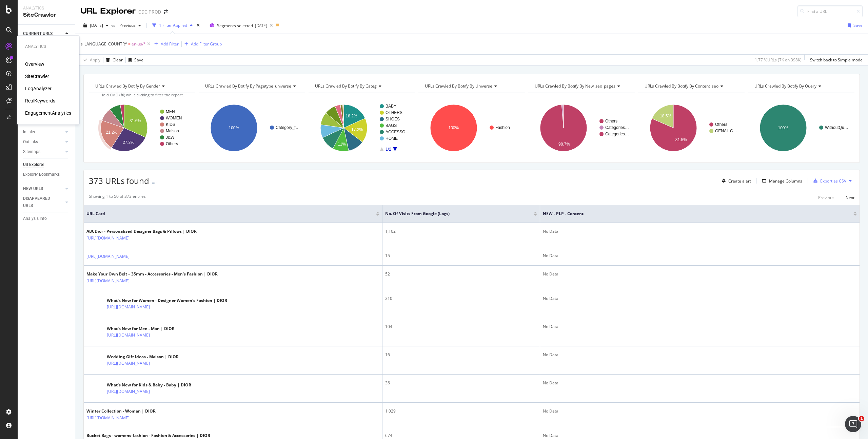 The height and width of the screenshot is (439, 868). I want to click on text: ACCESSO…, so click(397, 132).